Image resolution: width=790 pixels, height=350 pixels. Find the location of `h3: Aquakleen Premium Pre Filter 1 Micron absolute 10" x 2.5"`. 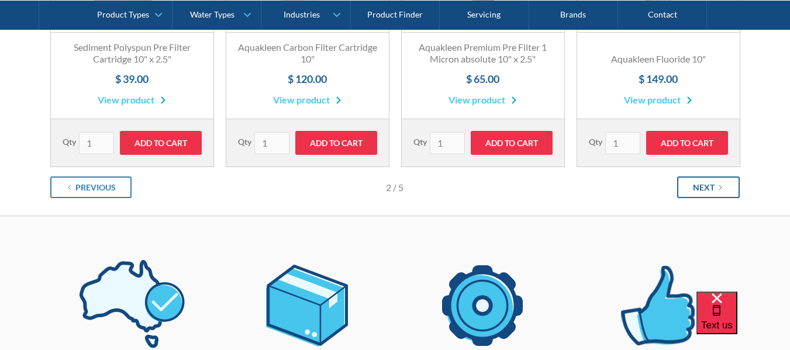

h3: Aquakleen Premium Pre Filter 1 Micron absolute 10" x 2.5" is located at coordinates (483, 54).